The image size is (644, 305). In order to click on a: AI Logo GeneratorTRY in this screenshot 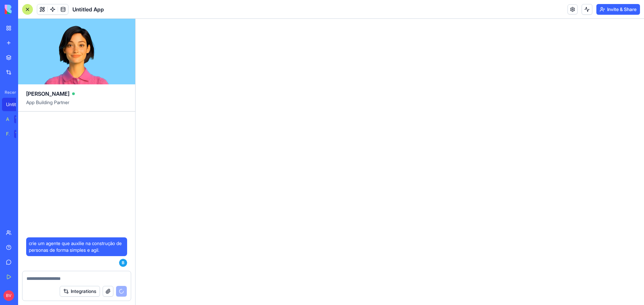, I will do `click(15, 119)`.